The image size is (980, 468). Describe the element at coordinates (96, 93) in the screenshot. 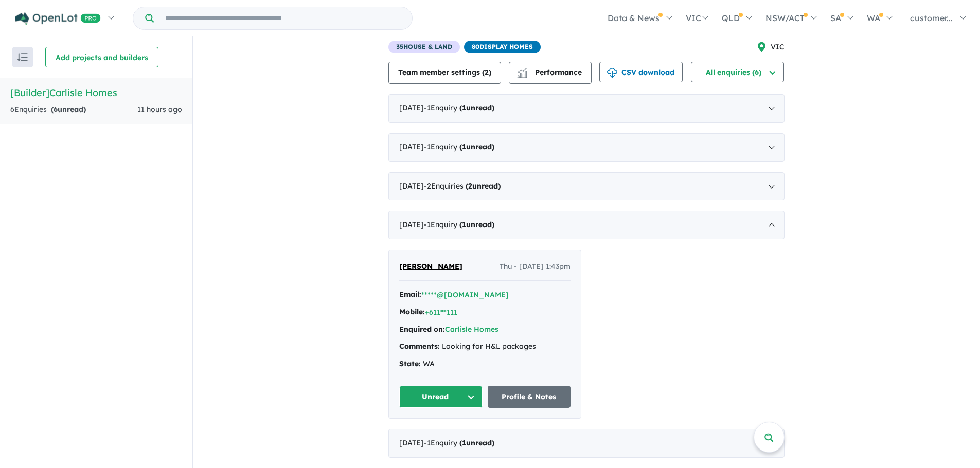

I see `h5: [Builder] Carlisle Homes` at that location.